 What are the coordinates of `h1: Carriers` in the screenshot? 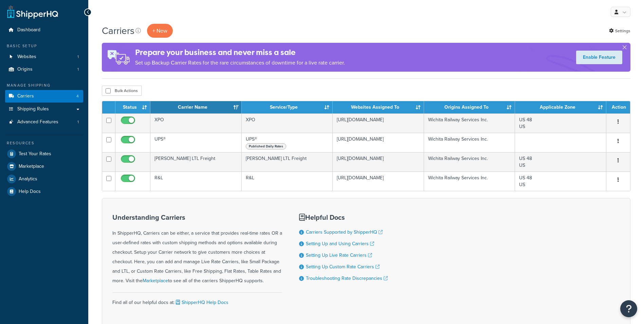 It's located at (118, 31).